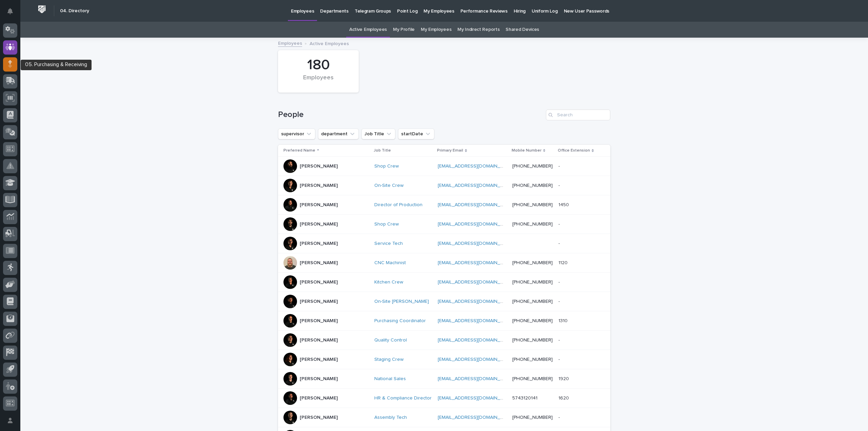 The height and width of the screenshot is (431, 868). I want to click on a: 5743120141, so click(525, 399).